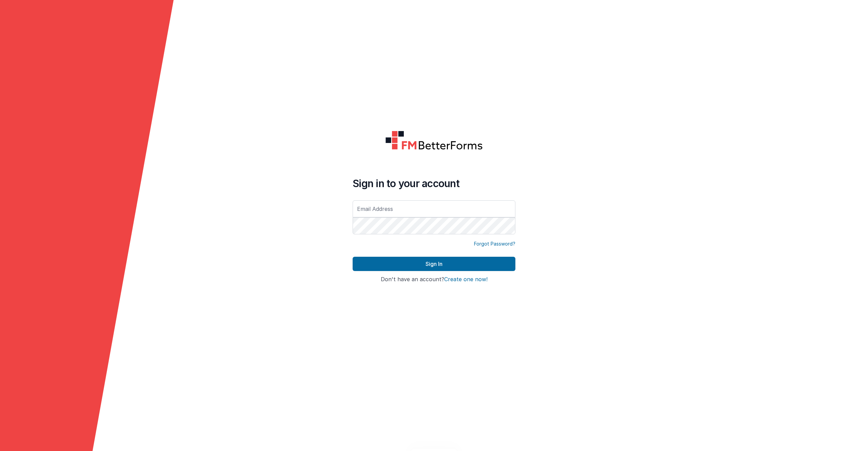 The image size is (868, 451). What do you see at coordinates (495, 244) in the screenshot?
I see `a: Forgot Password?` at bounding box center [495, 244].